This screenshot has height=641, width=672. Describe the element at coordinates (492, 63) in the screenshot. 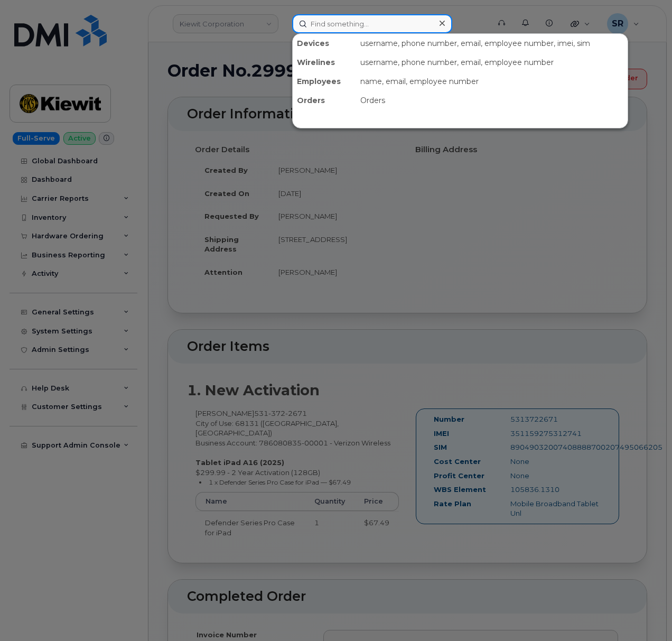

I see `div: username, phone number, email, employee number` at that location.